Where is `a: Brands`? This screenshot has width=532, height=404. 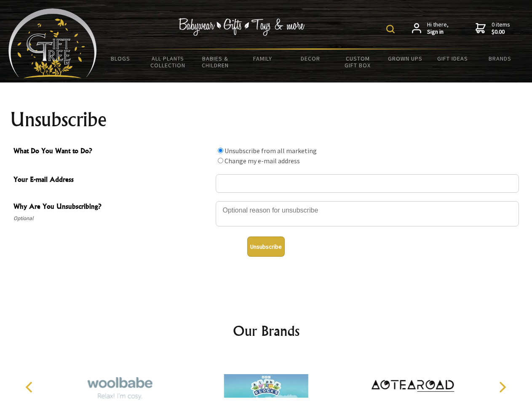 a: Brands is located at coordinates (500, 59).